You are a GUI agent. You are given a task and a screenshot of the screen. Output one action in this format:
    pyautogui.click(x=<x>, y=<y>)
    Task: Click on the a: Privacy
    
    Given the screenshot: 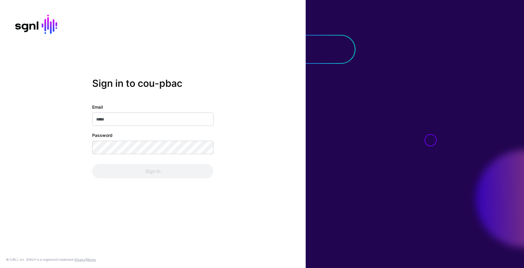 What is the action you would take?
    pyautogui.click(x=80, y=259)
    